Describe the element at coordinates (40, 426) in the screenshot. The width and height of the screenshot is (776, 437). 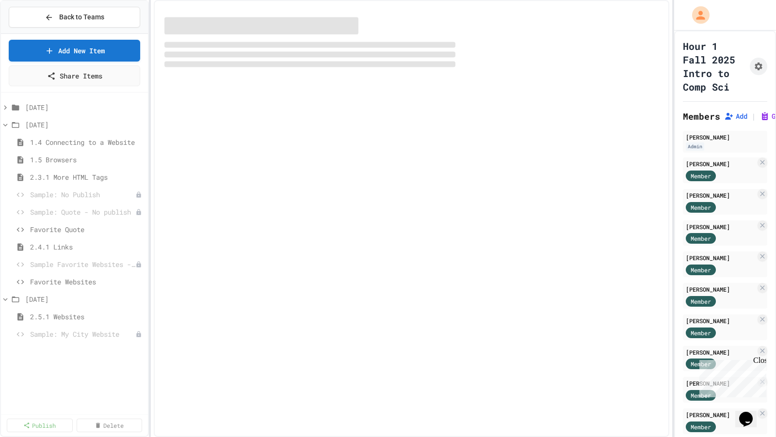
I see `a: Publish` at that location.